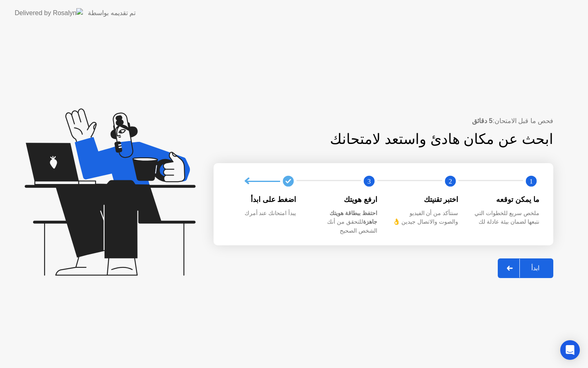  Describe the element at coordinates (49, 13) in the screenshot. I see `img: Delivered by Rosalyn` at that location.